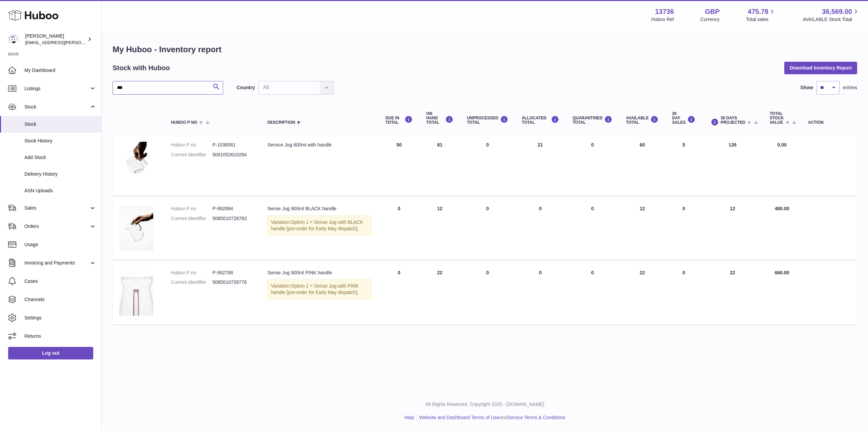  Describe the element at coordinates (712, 12) in the screenshot. I see `strong: GBP` at that location.